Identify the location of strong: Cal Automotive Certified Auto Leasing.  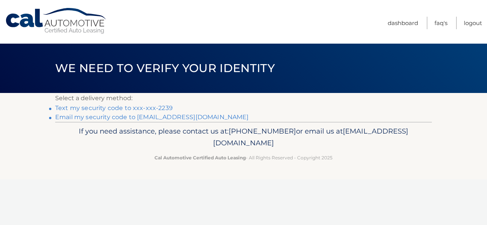
(200, 158).